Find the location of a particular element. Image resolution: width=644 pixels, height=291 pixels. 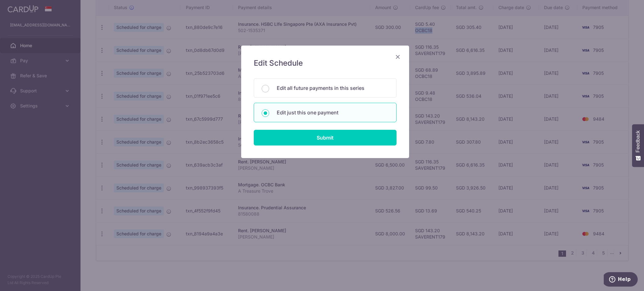

button: Feedback - Show survey is located at coordinates (638, 145).